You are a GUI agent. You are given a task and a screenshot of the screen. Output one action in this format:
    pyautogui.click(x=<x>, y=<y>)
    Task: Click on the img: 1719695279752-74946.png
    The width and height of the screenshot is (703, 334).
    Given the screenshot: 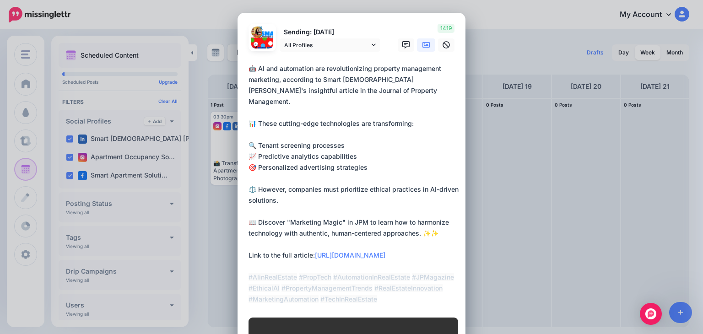 What is the action you would take?
    pyautogui.click(x=257, y=32)
    